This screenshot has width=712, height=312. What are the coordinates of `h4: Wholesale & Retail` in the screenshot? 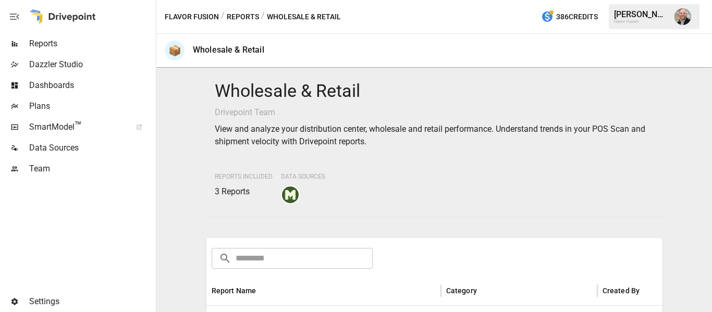 It's located at (434, 91).